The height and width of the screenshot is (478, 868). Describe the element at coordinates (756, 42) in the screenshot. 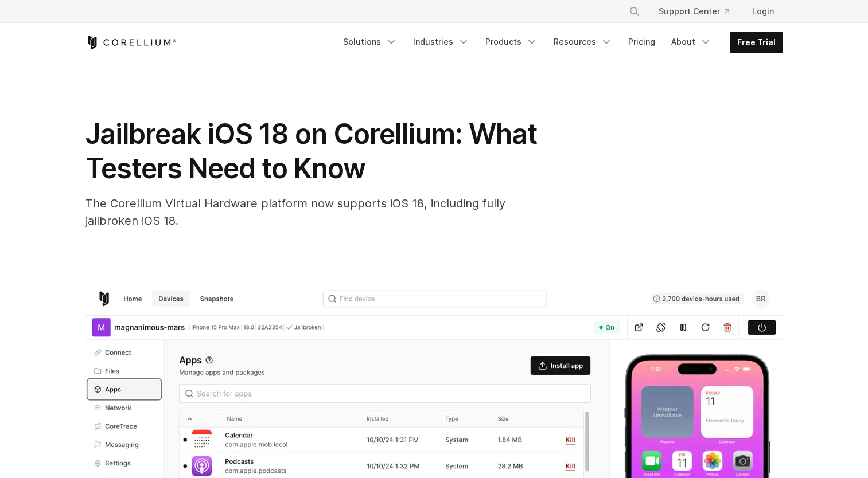

I see `a: Free Trial` at that location.